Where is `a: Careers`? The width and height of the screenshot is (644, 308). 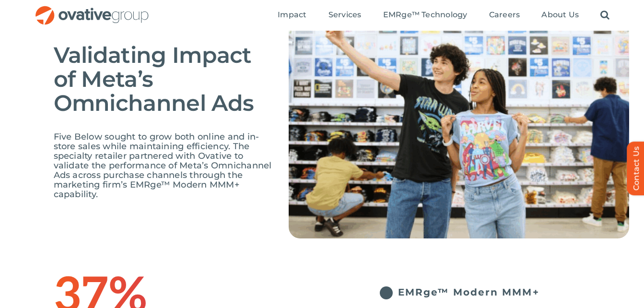
a: Careers is located at coordinates (505, 15).